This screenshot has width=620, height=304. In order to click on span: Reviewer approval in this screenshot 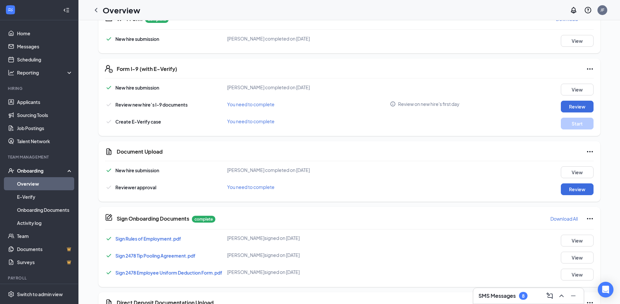, I will do `click(136, 187)`.